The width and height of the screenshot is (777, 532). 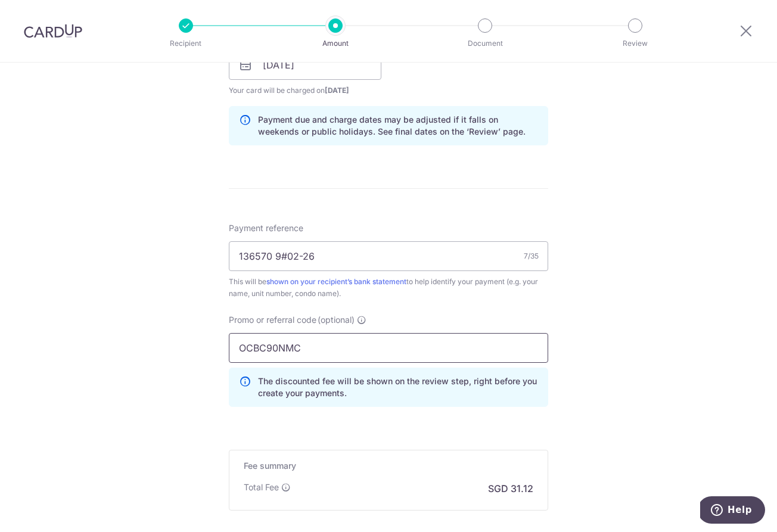 What do you see at coordinates (336, 281) in the screenshot?
I see `a: shown on your recipient’s bank statement` at bounding box center [336, 281].